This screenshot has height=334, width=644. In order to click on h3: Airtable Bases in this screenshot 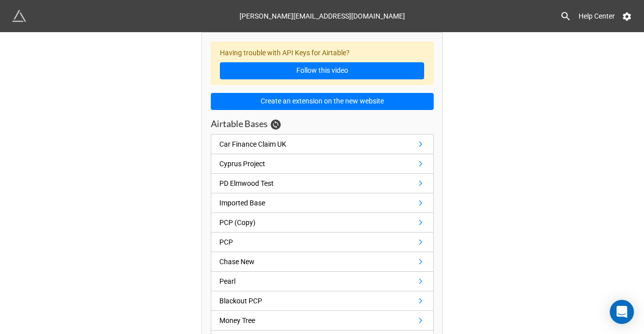, I will do `click(239, 124)`.